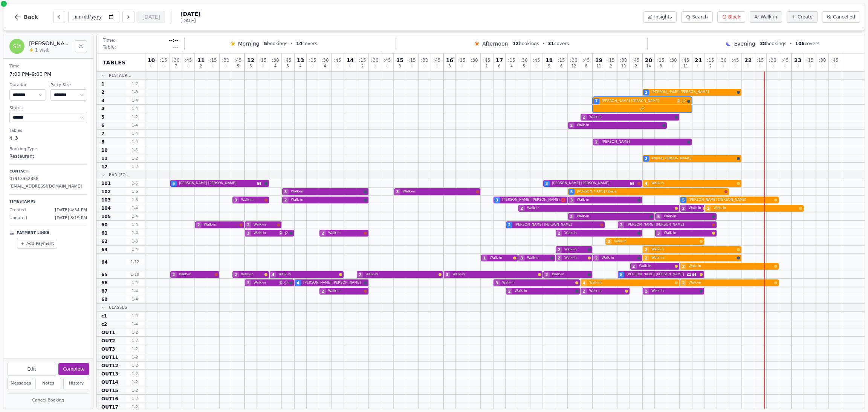  I want to click on span: Afternoon, so click(495, 44).